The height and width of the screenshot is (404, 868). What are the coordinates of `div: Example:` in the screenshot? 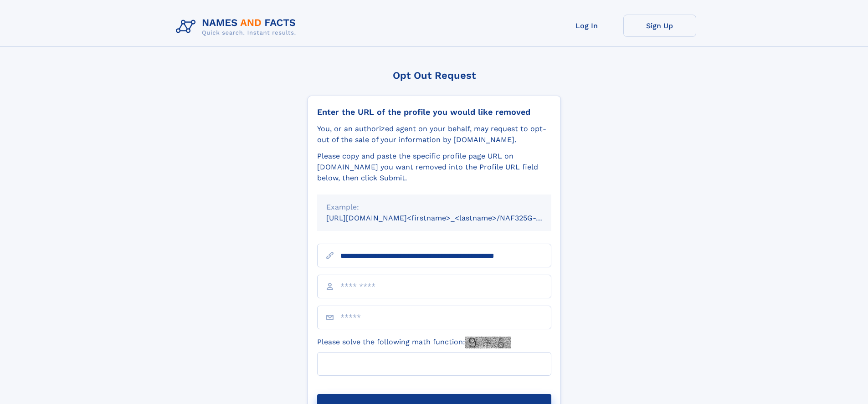 It's located at (434, 207).